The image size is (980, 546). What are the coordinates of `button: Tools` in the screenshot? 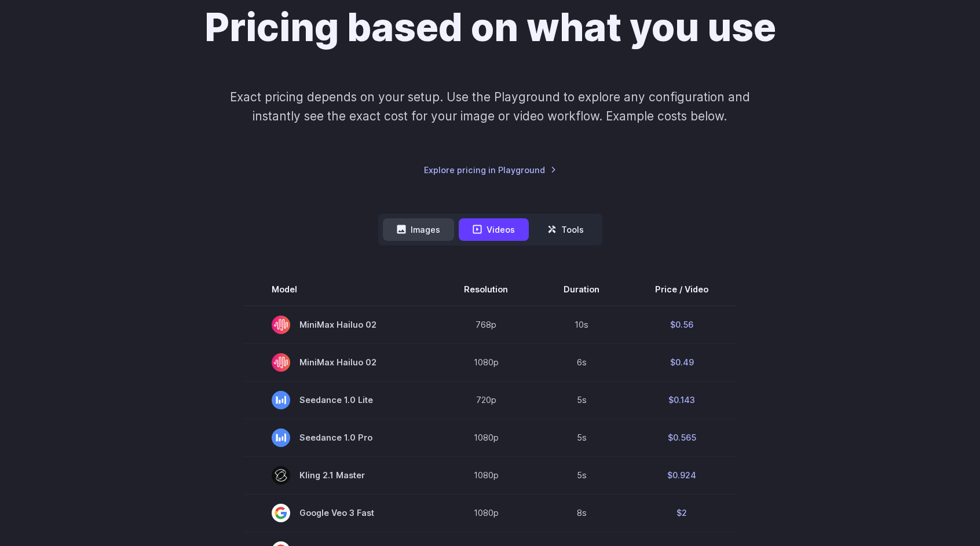 It's located at (565, 230).